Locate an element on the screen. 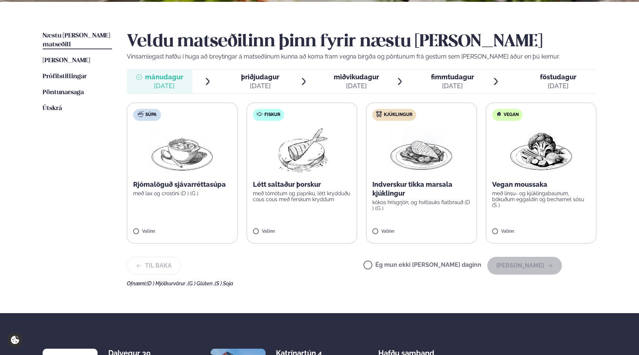 The height and width of the screenshot is (355, 639). img: Vegan.png is located at coordinates (541, 150).